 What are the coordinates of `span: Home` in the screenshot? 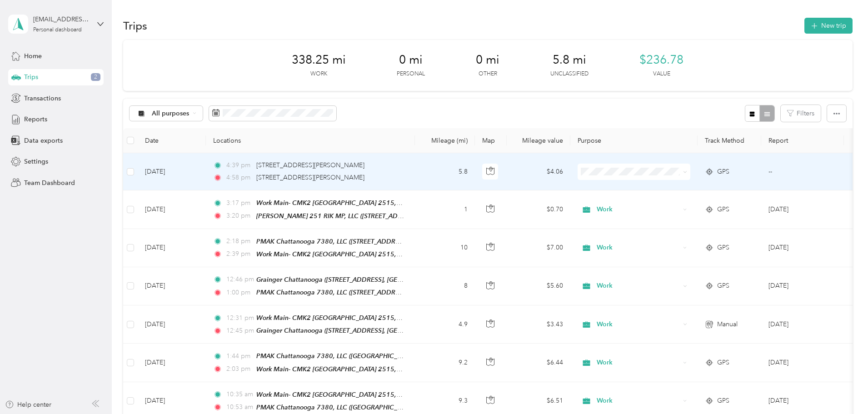 It's located at (33, 56).